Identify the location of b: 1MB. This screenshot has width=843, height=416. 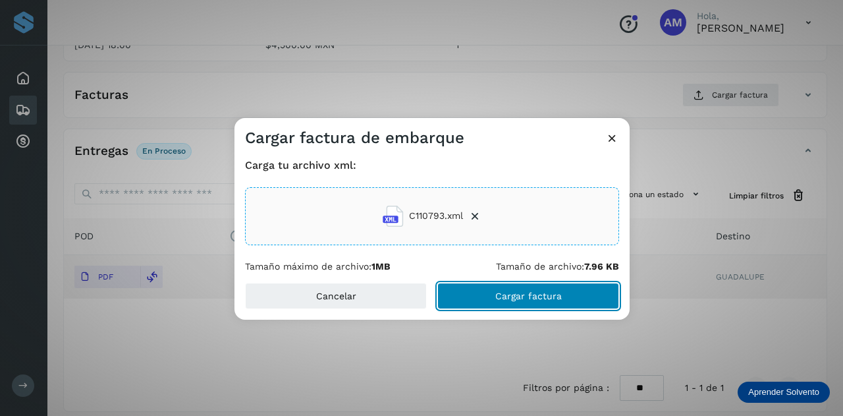
(381, 266).